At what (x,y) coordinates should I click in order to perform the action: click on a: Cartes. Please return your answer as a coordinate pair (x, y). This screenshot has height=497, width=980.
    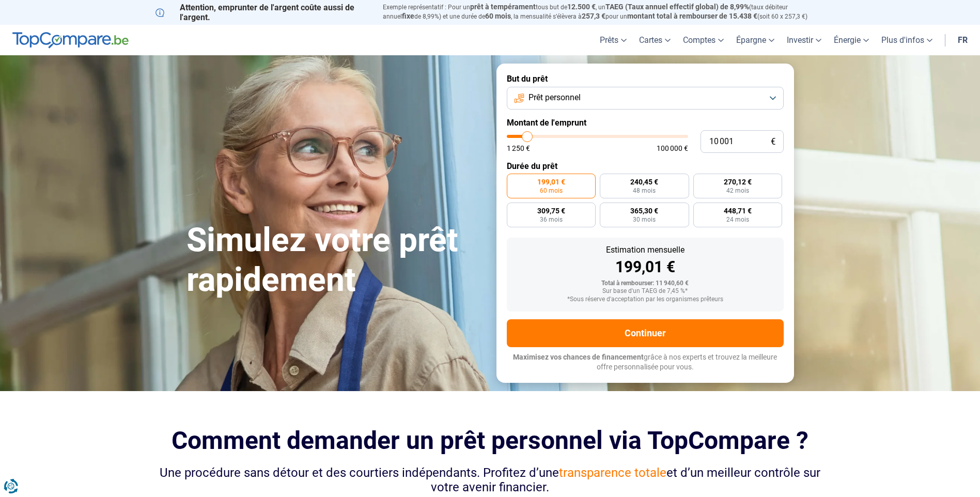
    Looking at the image, I should click on (654, 39).